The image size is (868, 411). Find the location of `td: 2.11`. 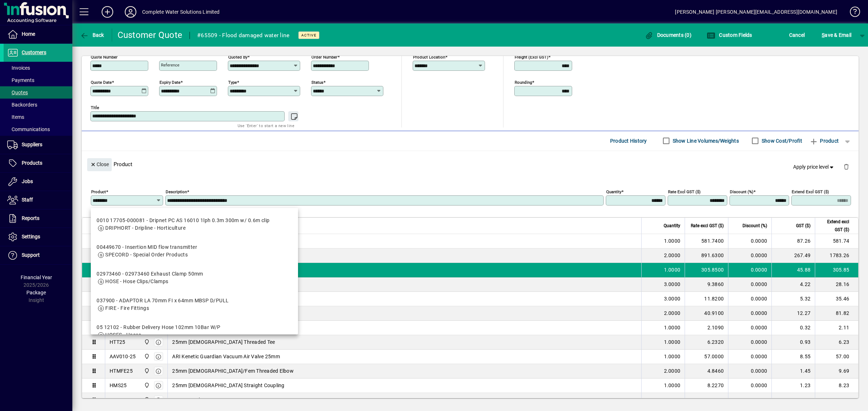

td: 2.11 is located at coordinates (836, 328).